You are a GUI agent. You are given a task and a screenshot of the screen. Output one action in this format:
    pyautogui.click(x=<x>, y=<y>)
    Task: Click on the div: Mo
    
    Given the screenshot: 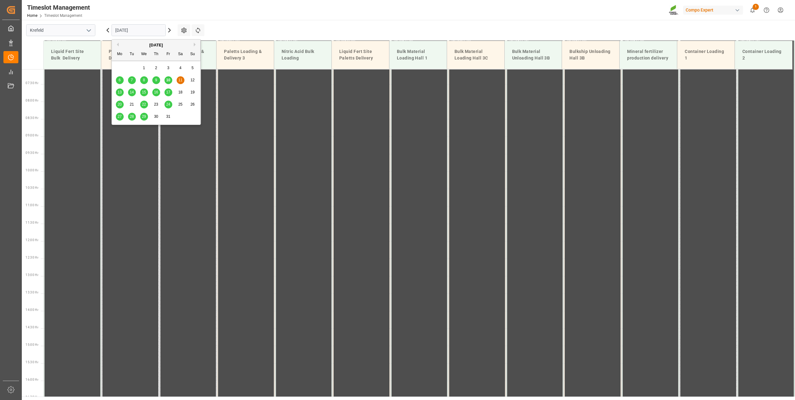 What is the action you would take?
    pyautogui.click(x=120, y=54)
    